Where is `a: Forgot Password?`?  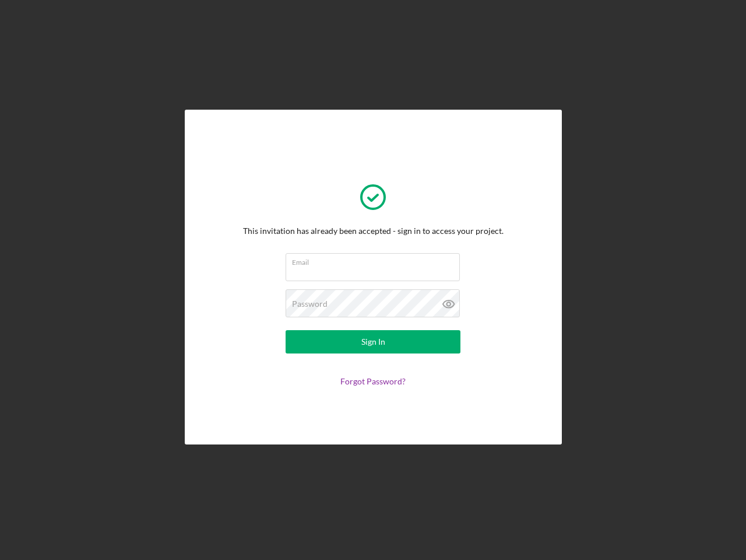 a: Forgot Password? is located at coordinates (373, 380).